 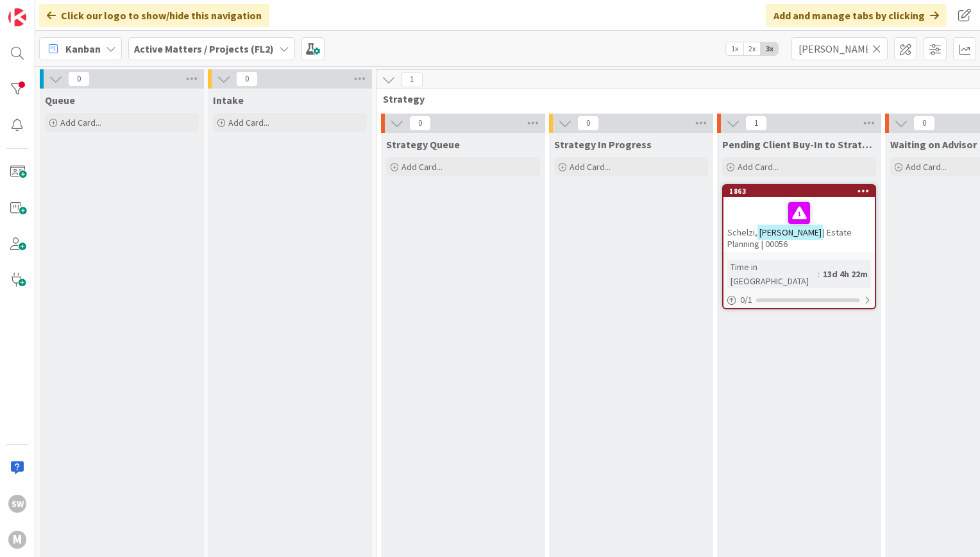 What do you see at coordinates (839, 49) in the screenshot?
I see `input: Quick Filter...` at bounding box center [839, 49].